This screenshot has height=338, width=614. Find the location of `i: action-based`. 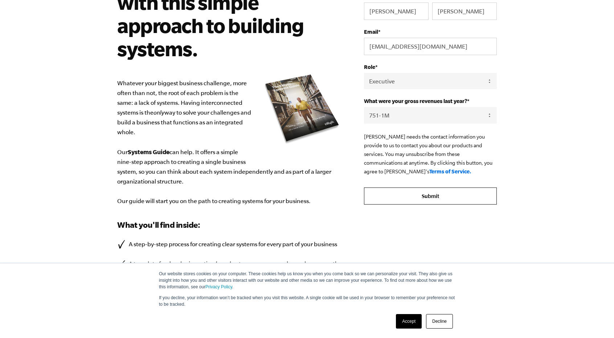

i: action-based is located at coordinates (214, 264).